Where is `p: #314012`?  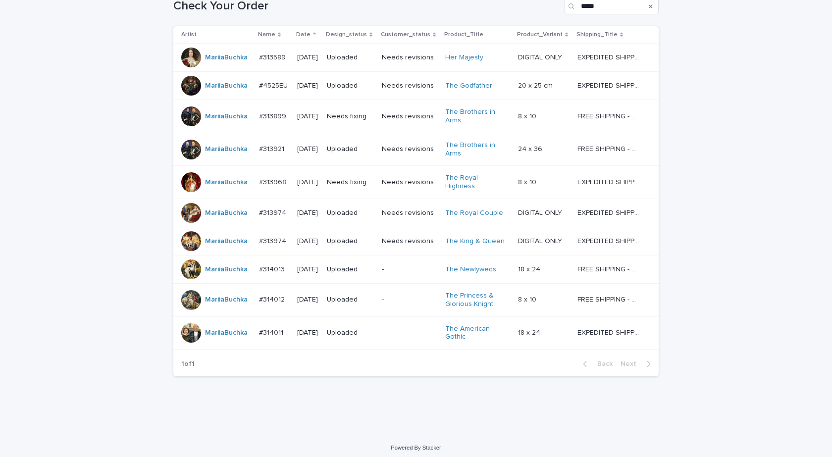
p: #314012 is located at coordinates (273, 299).